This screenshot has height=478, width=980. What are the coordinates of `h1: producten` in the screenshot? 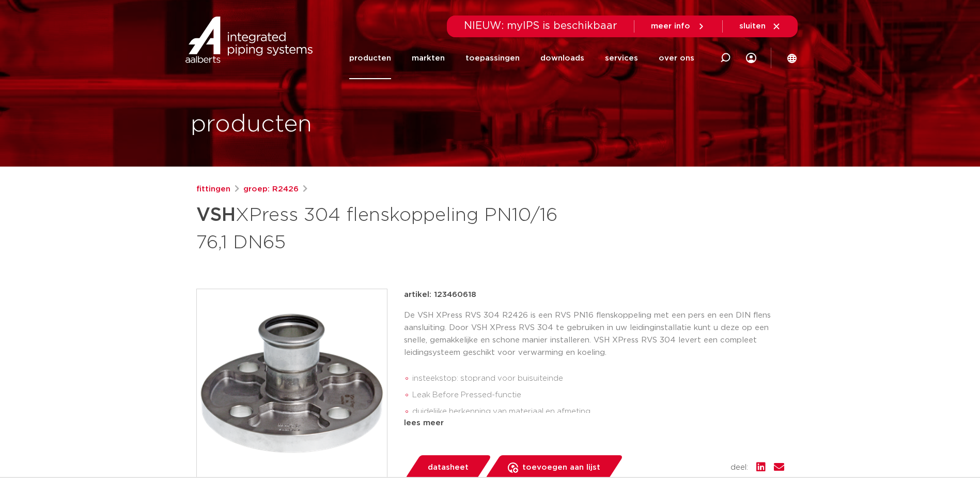 It's located at (251, 125).